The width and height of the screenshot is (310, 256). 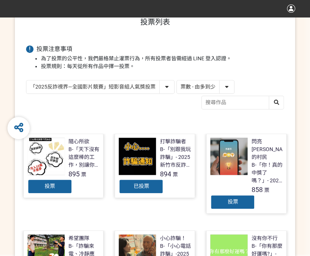 What do you see at coordinates (162, 66) in the screenshot?
I see `li: 投票規則：每天從所有作品中擇一投票。` at bounding box center [162, 66].